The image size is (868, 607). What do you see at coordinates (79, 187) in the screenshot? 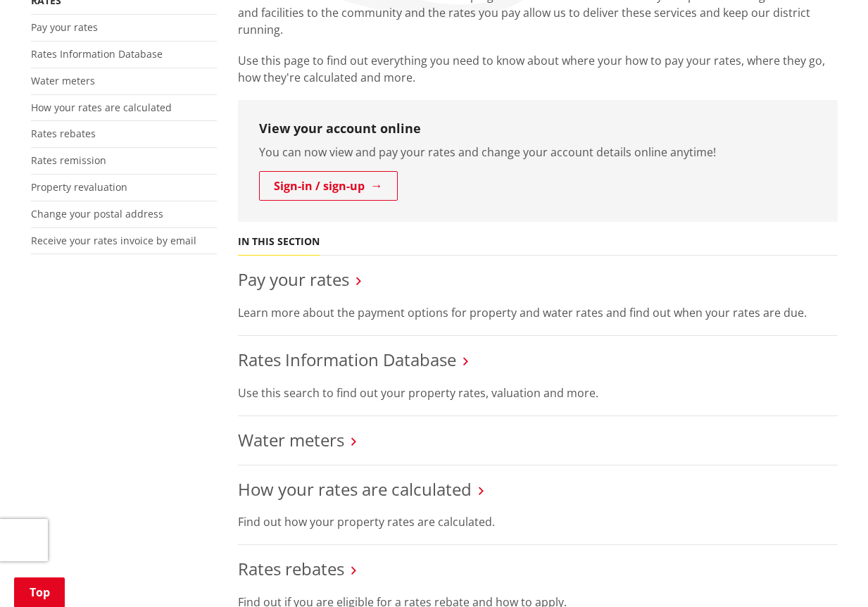
I see `a: Property revaluation` at bounding box center [79, 187].